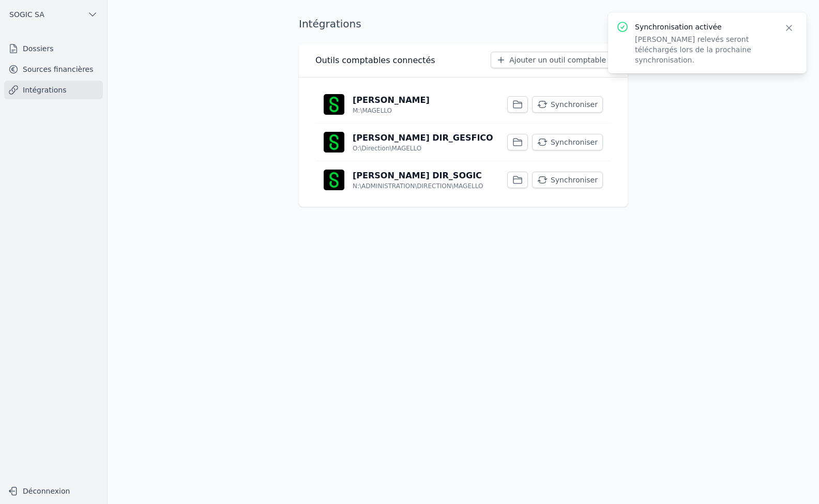 The image size is (819, 504). Describe the element at coordinates (704, 27) in the screenshot. I see `p: Synchronisation activée` at that location.